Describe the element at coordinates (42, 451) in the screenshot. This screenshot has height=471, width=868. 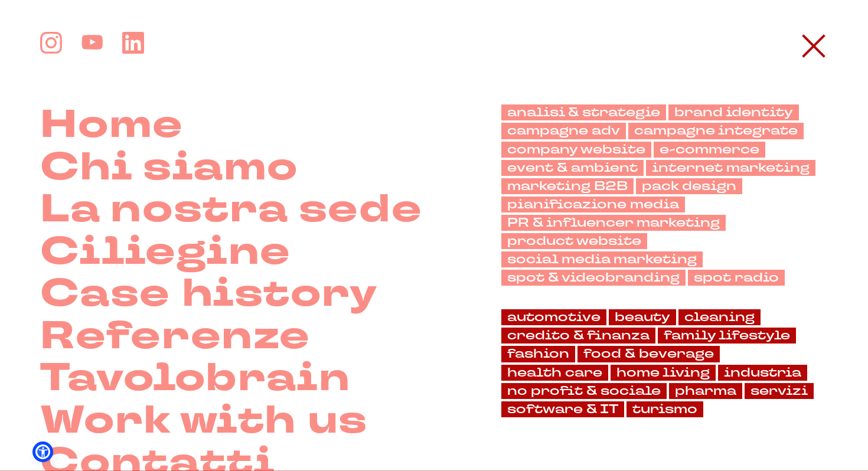
I see `a: Open Accessibility Menu` at that location.